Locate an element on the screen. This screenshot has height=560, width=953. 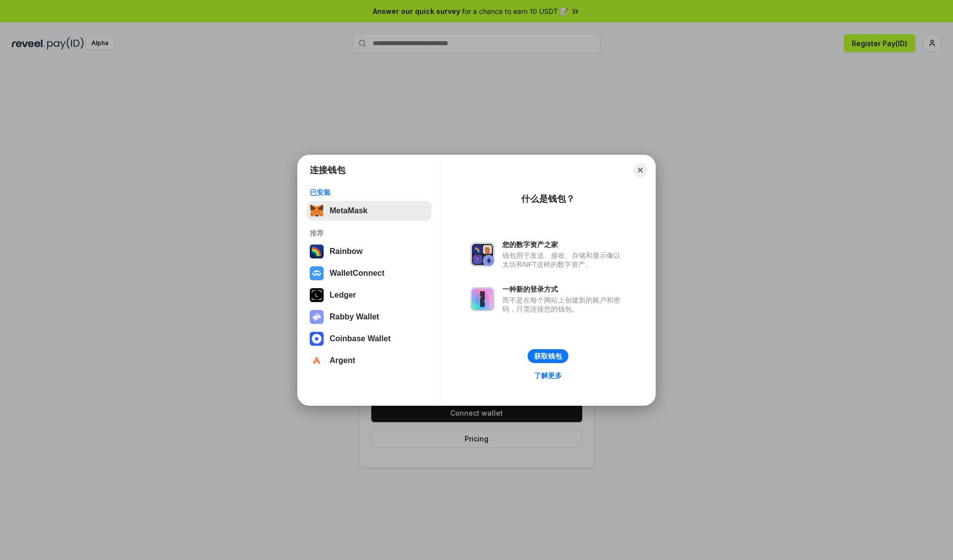
button: Argent is located at coordinates (369, 361).